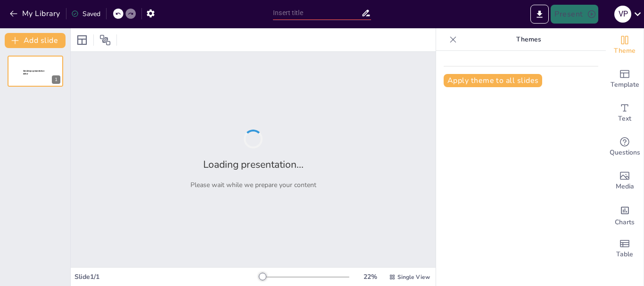 The height and width of the screenshot is (286, 644). I want to click on p: Please wait while we prepare your content, so click(253, 185).